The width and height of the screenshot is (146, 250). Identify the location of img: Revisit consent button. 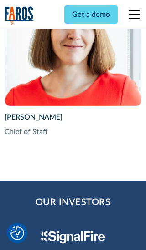
(17, 233).